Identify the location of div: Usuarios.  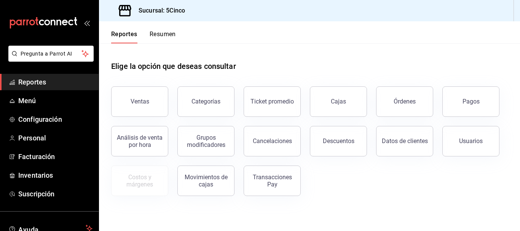
(471, 141).